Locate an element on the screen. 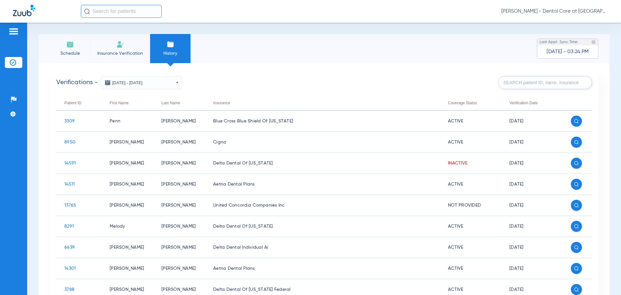 This screenshot has height=295, width=621. span: Delta Dental Individual Ai is located at coordinates (241, 247).